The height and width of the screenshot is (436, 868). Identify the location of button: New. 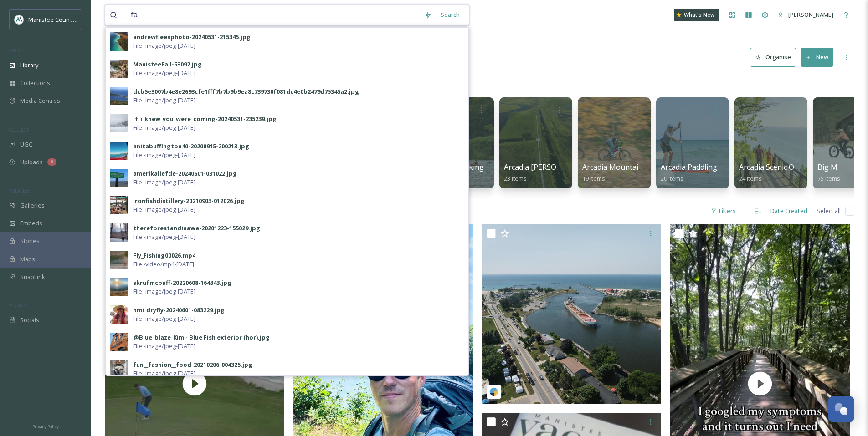
(817, 57).